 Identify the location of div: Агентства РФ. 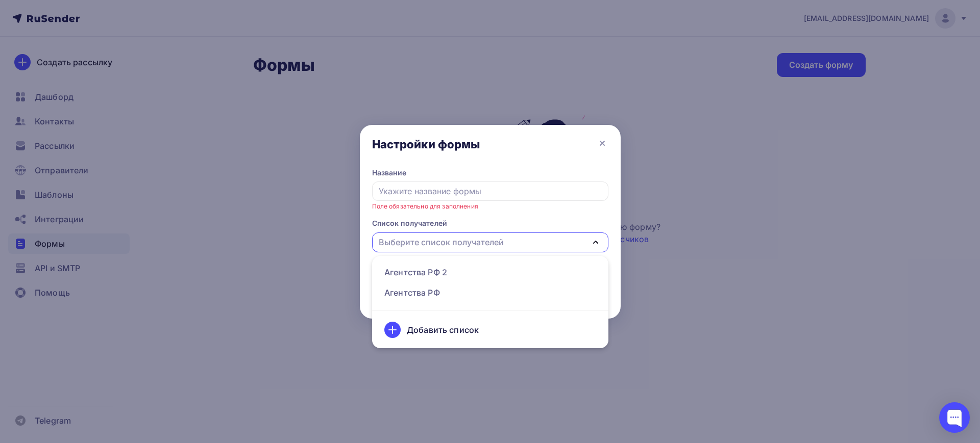
(412, 293).